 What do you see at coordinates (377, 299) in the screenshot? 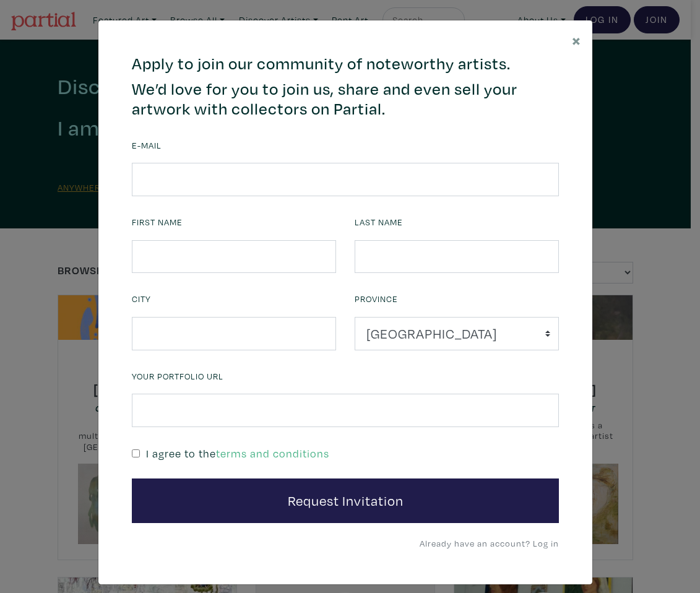
I see `label: Province` at bounding box center [377, 299].